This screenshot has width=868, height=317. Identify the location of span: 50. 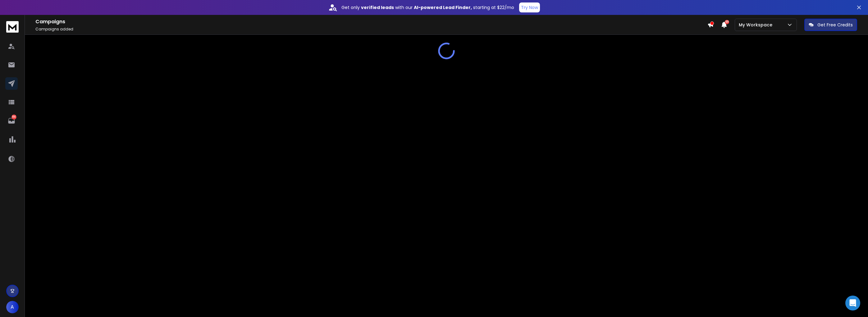
(727, 22).